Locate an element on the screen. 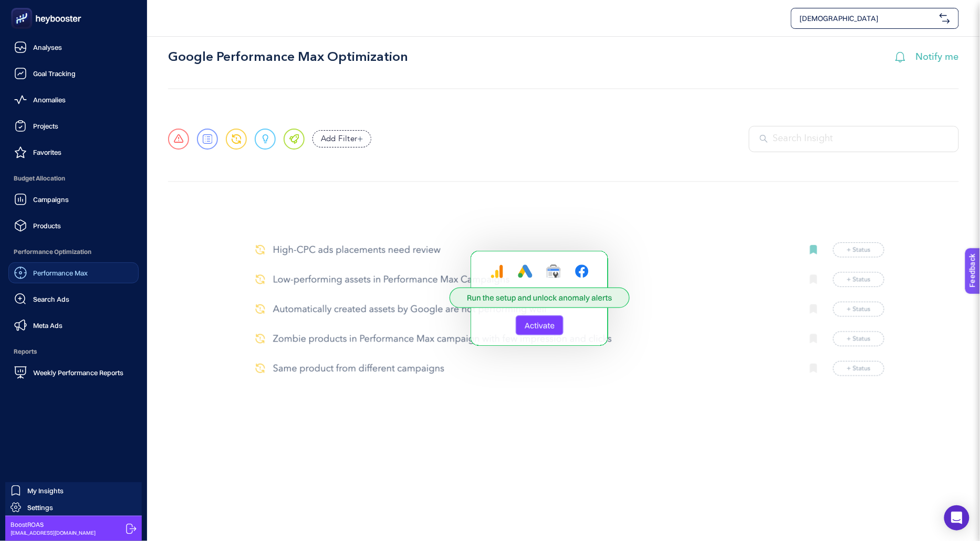 The height and width of the screenshot is (541, 980). img: Notify me is located at coordinates (900, 57).